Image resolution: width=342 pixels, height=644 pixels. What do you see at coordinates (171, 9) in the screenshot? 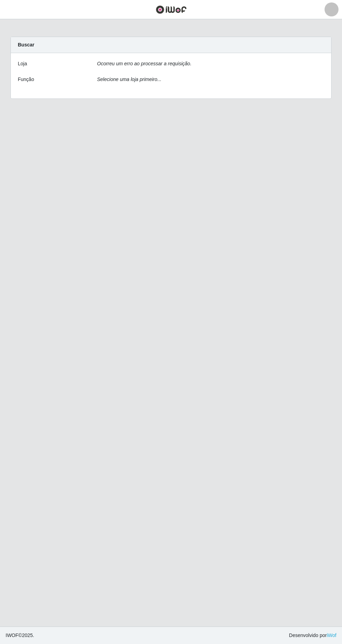
I see `img: CoreUI Logo` at bounding box center [171, 9].